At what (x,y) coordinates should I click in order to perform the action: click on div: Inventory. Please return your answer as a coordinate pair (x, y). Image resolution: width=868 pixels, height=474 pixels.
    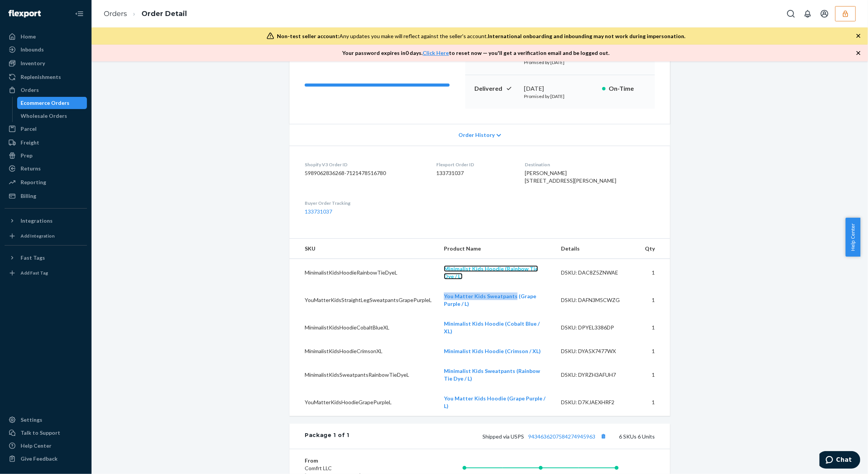
    Looking at the image, I should click on (33, 63).